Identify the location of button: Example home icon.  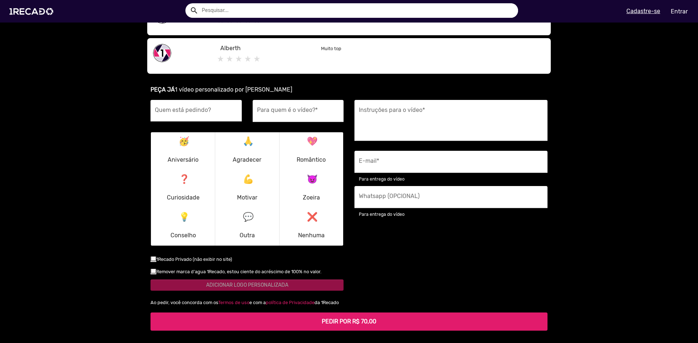
(193, 10).